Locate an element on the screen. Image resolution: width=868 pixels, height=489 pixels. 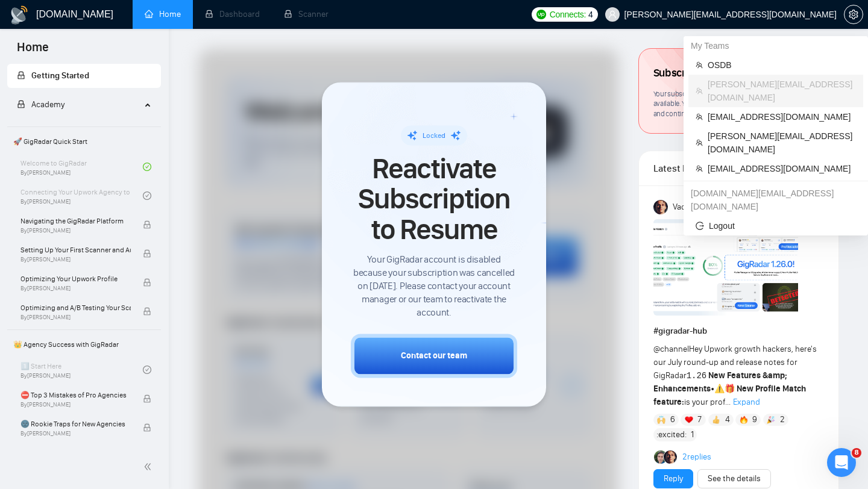
div: sharahov.consulting@gmail.com is located at coordinates (775, 200).